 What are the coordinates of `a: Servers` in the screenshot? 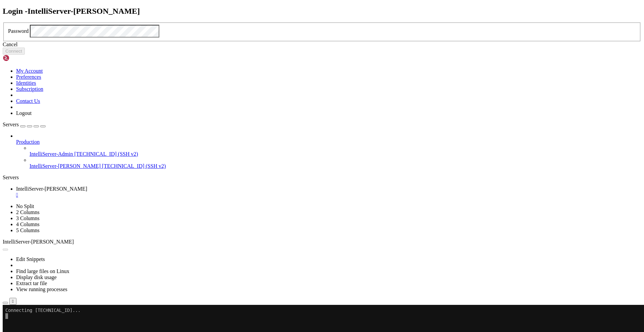 It's located at (24, 124).